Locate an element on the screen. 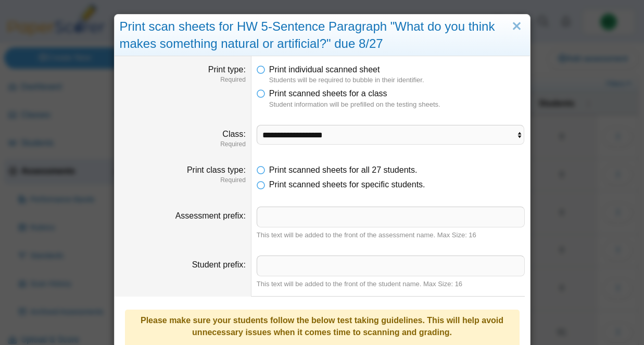 The height and width of the screenshot is (345, 644). div: This text will be added to the front of the student name. Max Size: 16 is located at coordinates (390, 285).